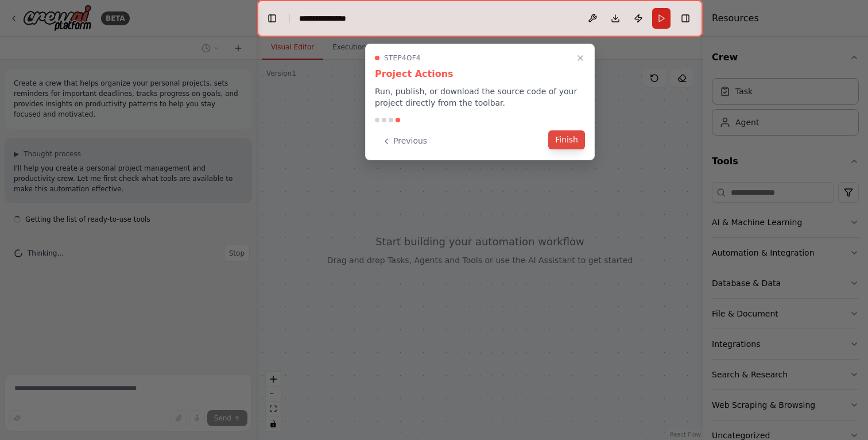  What do you see at coordinates (480, 74) in the screenshot?
I see `h3: Project Actions` at bounding box center [480, 74].